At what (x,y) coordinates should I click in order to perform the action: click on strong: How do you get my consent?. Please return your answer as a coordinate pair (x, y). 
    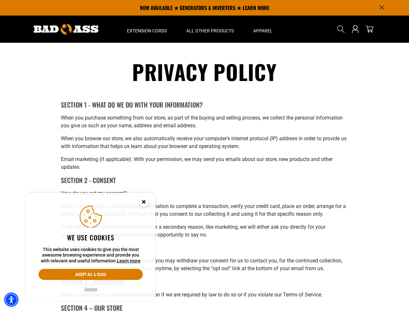
    Looking at the image, I should click on (94, 193).